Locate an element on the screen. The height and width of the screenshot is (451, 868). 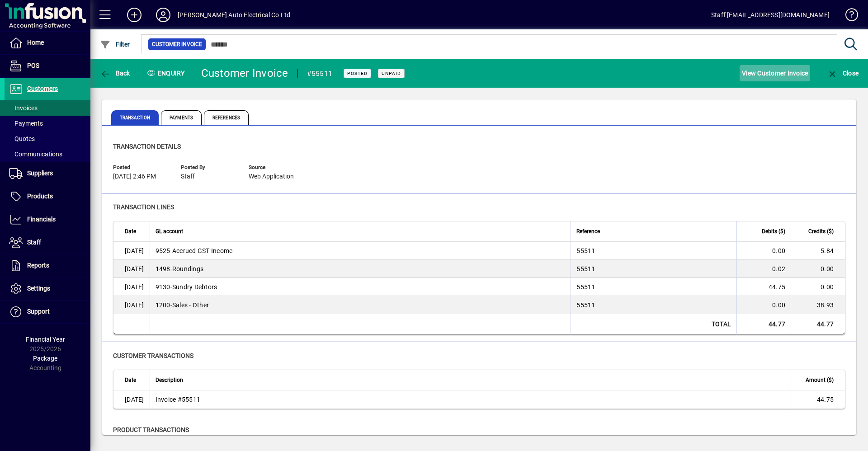
button: Filter is located at coordinates (115, 44).